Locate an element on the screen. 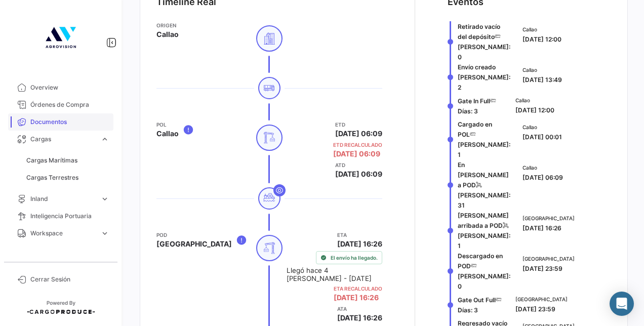  a: Órdenes de Compra is located at coordinates (61, 105).